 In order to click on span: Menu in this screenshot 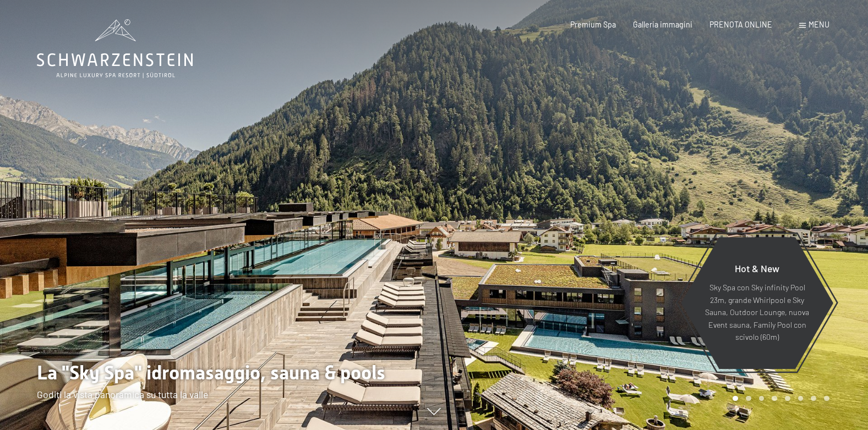, I will do `click(819, 24)`.